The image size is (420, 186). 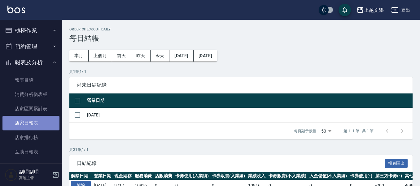 What do you see at coordinates (231, 163) in the screenshot?
I see `span: 日結紀錄` at bounding box center [231, 163].